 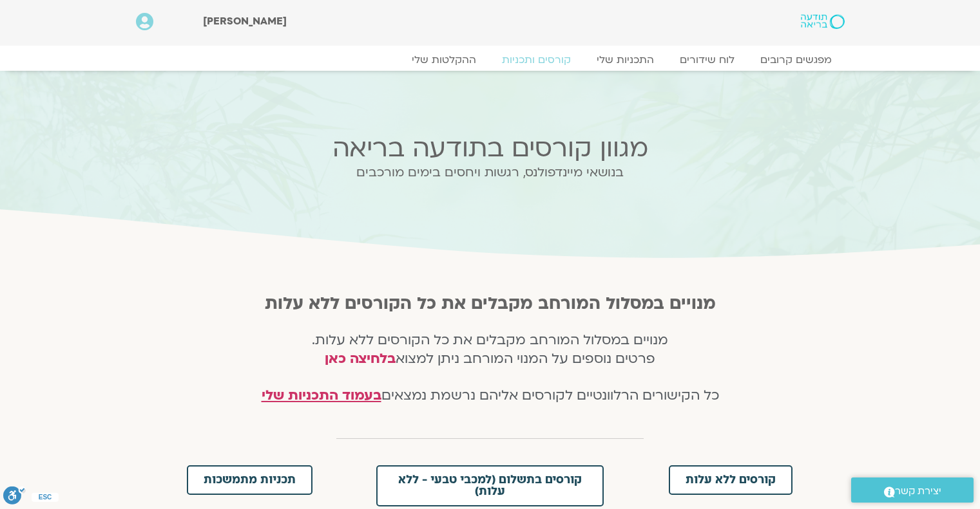 What do you see at coordinates (625, 60) in the screenshot?
I see `a: התכניות שלי` at bounding box center [625, 60].